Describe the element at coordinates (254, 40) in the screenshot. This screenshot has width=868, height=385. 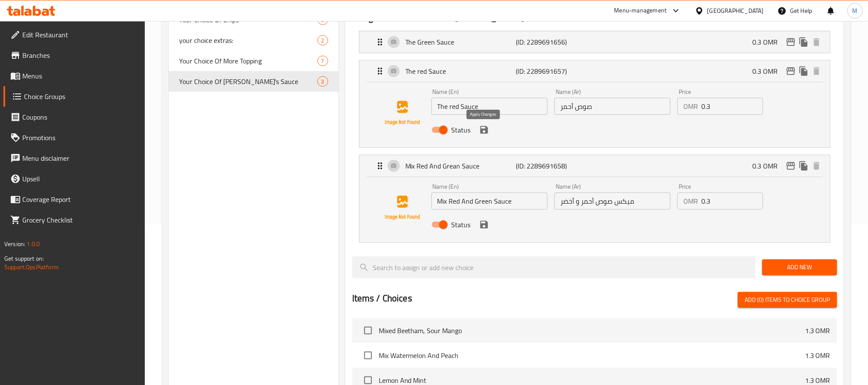
I see `div: your choice extras:2` at that location.